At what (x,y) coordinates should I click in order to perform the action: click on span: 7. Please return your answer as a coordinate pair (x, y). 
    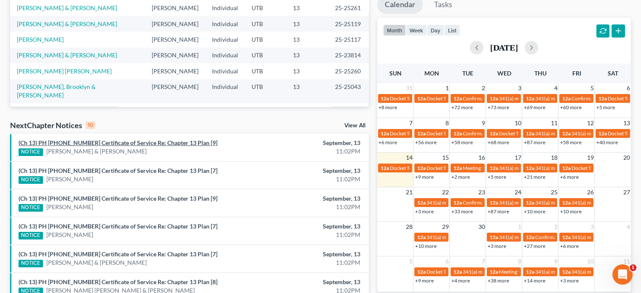
    Looking at the image, I should click on (410, 123).